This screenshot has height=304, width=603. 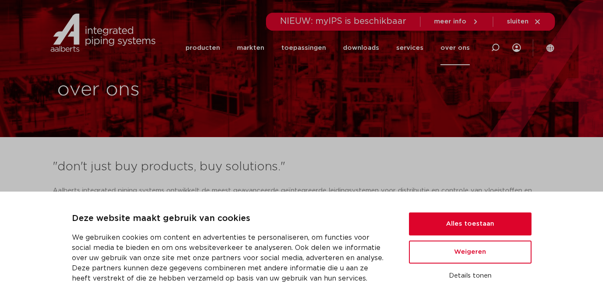 I want to click on span: meer info, so click(x=450, y=21).